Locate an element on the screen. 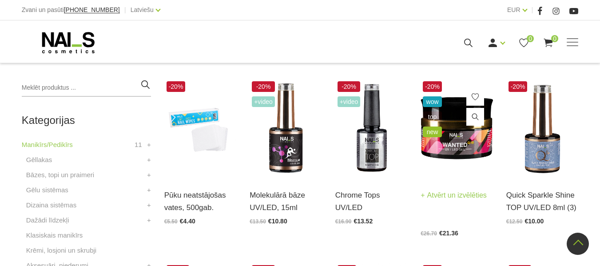  a: Gēllakas is located at coordinates (39, 160).